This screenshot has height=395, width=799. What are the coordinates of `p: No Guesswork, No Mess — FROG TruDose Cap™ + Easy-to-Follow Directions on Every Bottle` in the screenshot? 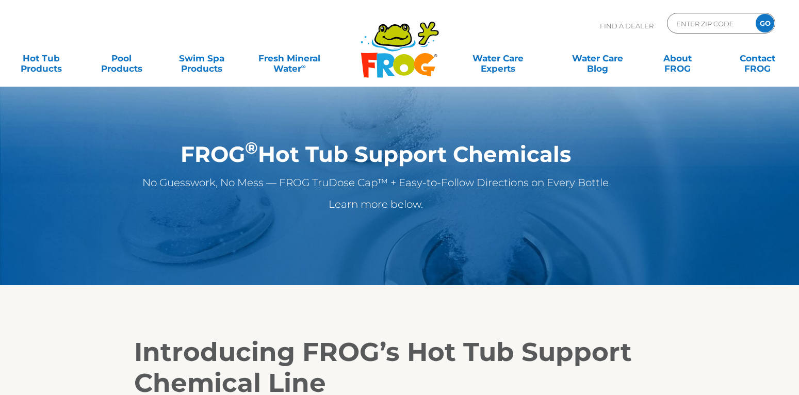 It's located at (376, 183).